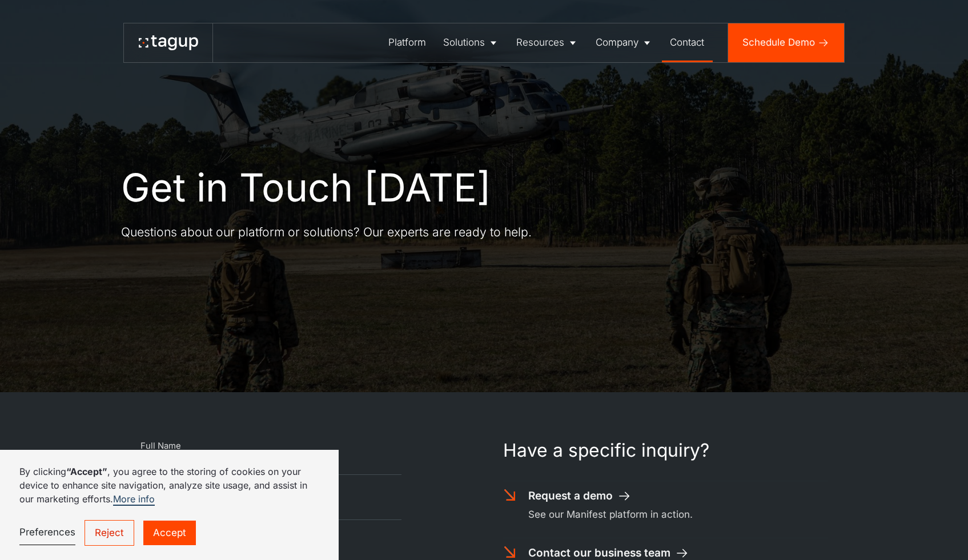 The image size is (968, 560). What do you see at coordinates (133, 499) in the screenshot?
I see `a: More info` at bounding box center [133, 499].